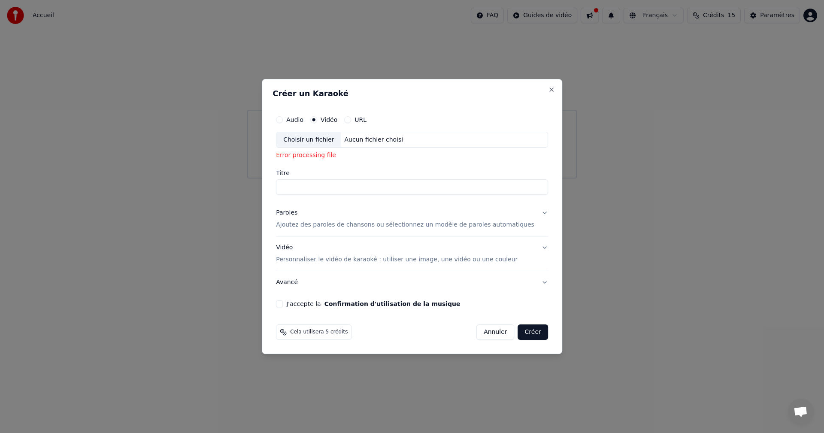  I want to click on button: Annuler, so click(496, 332).